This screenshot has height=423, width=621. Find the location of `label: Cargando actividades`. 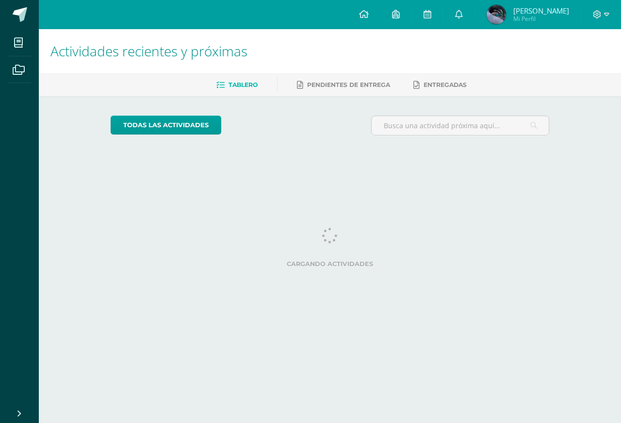

label: Cargando actividades is located at coordinates (330, 264).